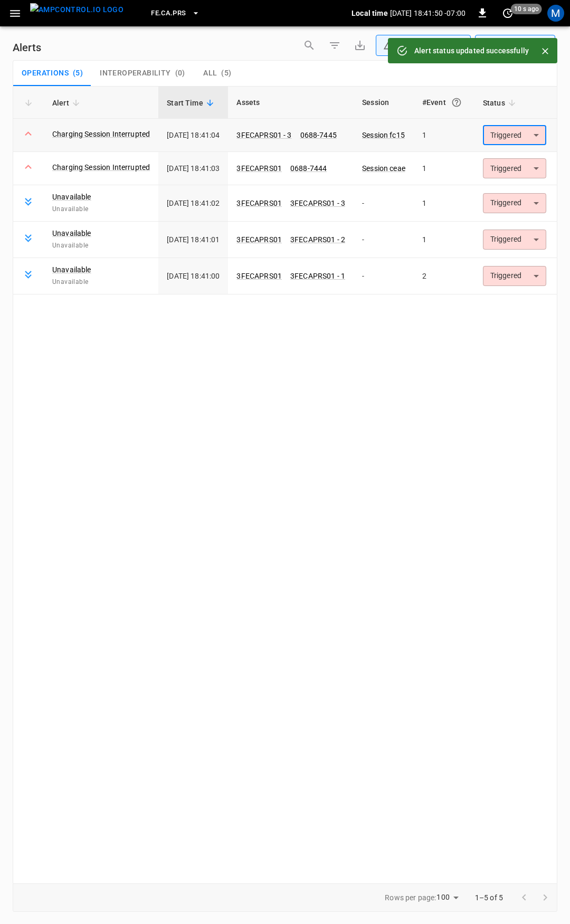  What do you see at coordinates (77, 10) in the screenshot?
I see `img: ampcontrol.io logo` at bounding box center [77, 10].